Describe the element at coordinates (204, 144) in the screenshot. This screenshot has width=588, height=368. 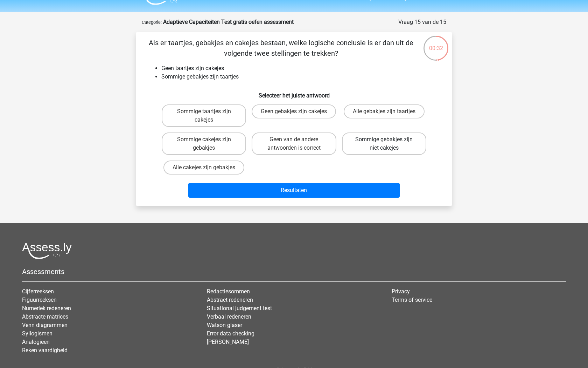
I see `label: Sommige cakejes zijn gebakjes` at that location.